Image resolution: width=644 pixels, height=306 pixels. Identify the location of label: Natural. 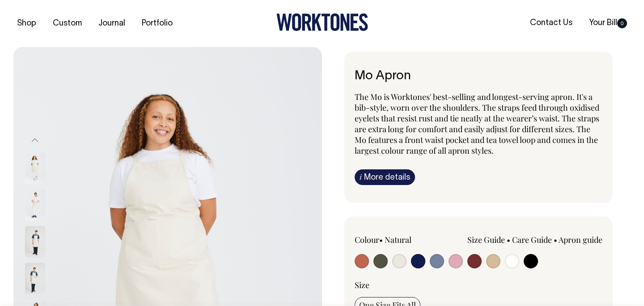
(398, 239).